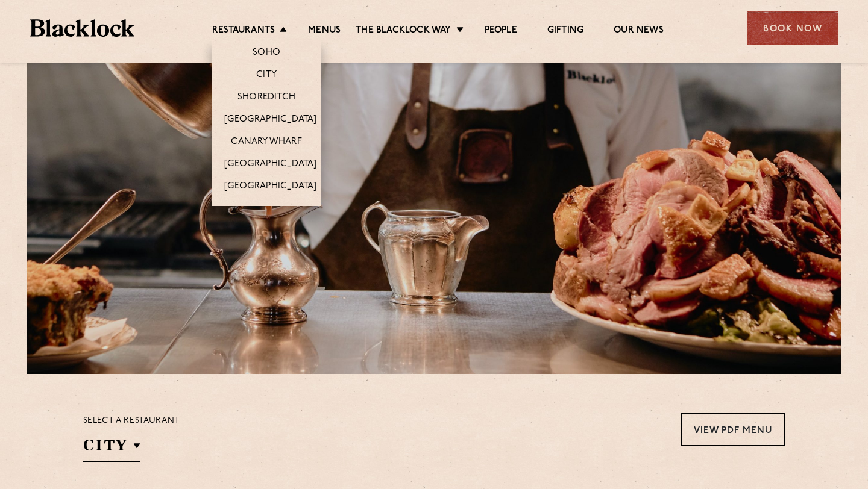  What do you see at coordinates (266, 76) in the screenshot?
I see `a: City` at bounding box center [266, 76].